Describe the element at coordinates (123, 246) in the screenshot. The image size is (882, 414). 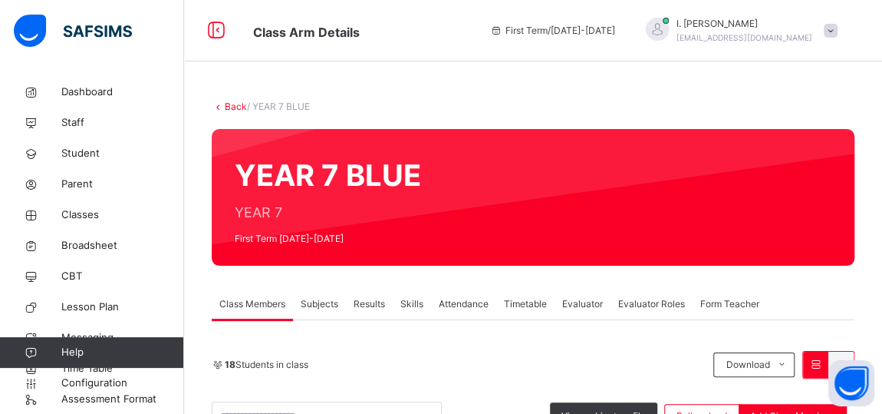
I see `span: Broadsheet` at that location.